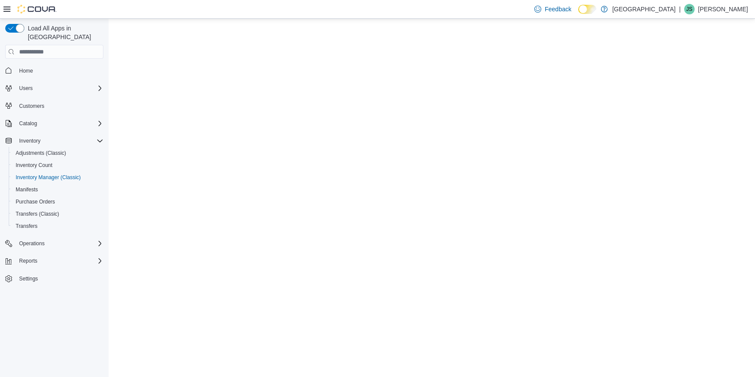  What do you see at coordinates (558, 9) in the screenshot?
I see `span: Feedback` at bounding box center [558, 9].